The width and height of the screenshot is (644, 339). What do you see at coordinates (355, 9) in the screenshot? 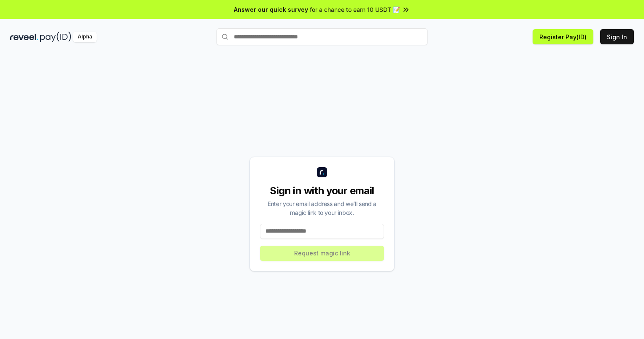
I see `span: for a chance to earn 10 USDT 📝` at bounding box center [355, 9].